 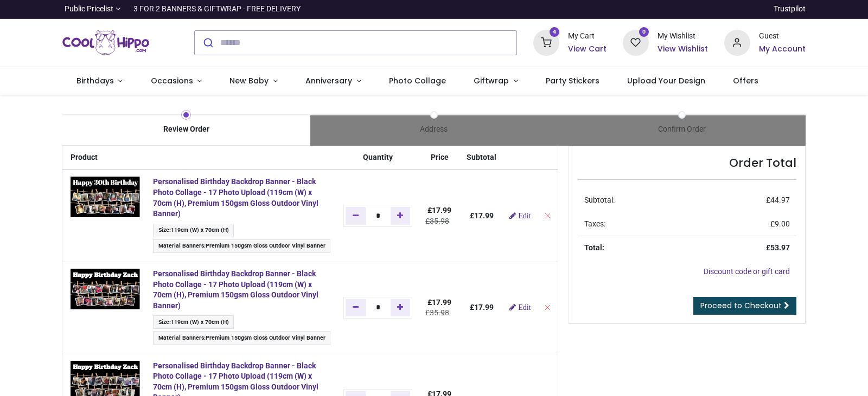 What do you see at coordinates (687, 162) in the screenshot?
I see `h4: Order Total` at bounding box center [687, 162].